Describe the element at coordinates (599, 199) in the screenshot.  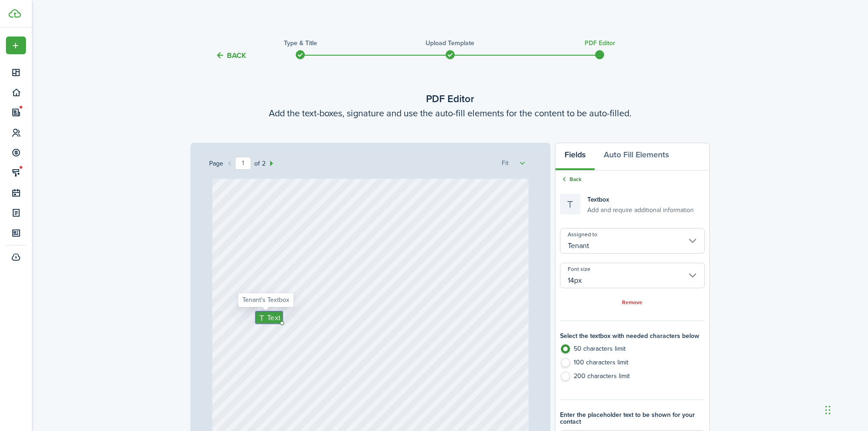
I see `span: Textbox` at that location.